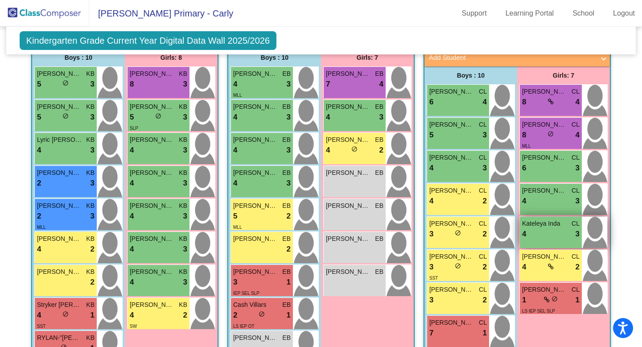  Describe the element at coordinates (237, 95) in the screenshot. I see `span: MLL` at that location.